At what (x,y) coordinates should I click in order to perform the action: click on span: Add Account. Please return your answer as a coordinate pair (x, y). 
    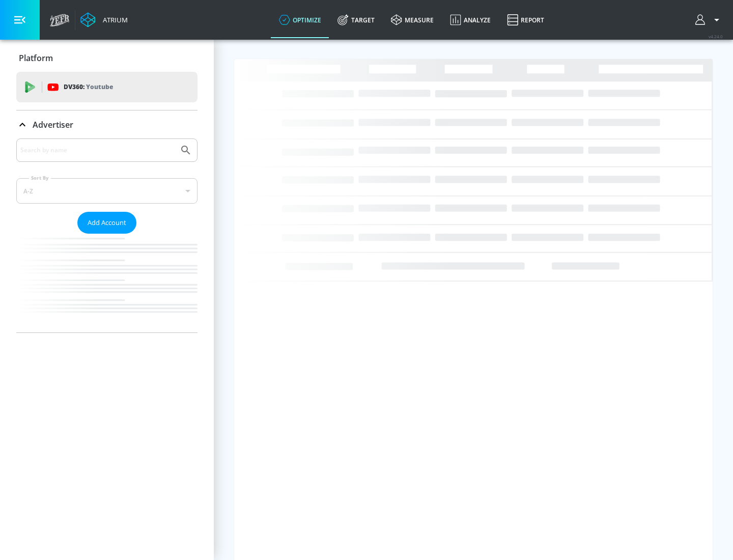
    Looking at the image, I should click on (107, 222).